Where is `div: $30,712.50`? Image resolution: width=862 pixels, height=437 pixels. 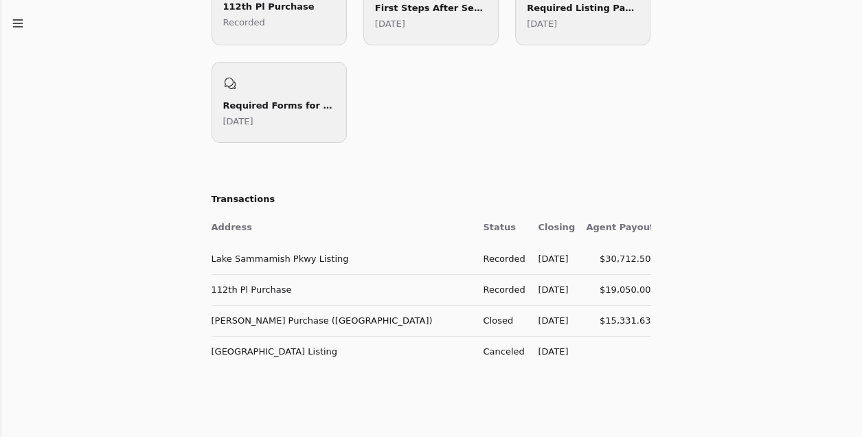
div: $30,712.50 is located at coordinates (619, 258).